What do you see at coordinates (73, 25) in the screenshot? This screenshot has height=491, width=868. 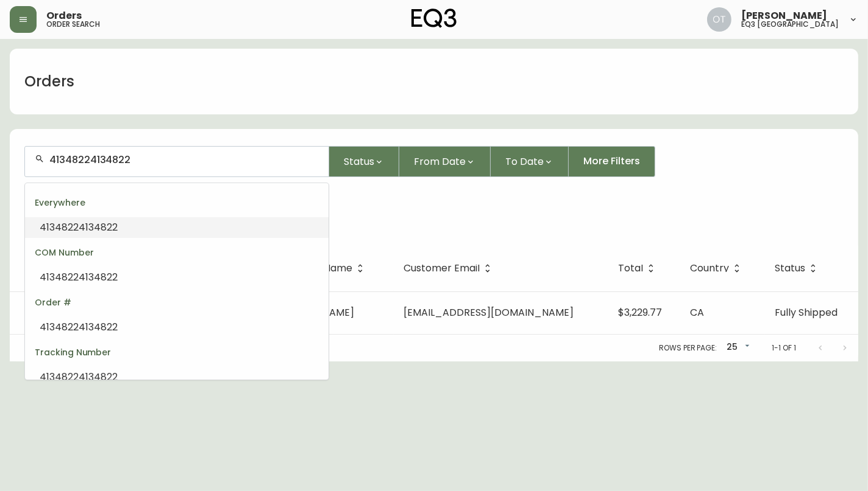 I see `h5: order search` at bounding box center [73, 25].